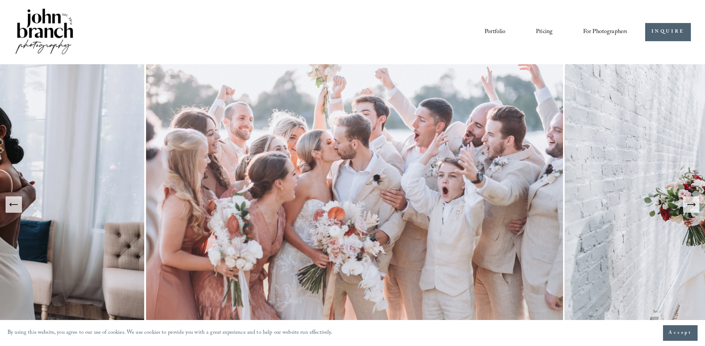 Image resolution: width=705 pixels, height=346 pixels. What do you see at coordinates (680, 333) in the screenshot?
I see `span: Accept` at bounding box center [680, 333].